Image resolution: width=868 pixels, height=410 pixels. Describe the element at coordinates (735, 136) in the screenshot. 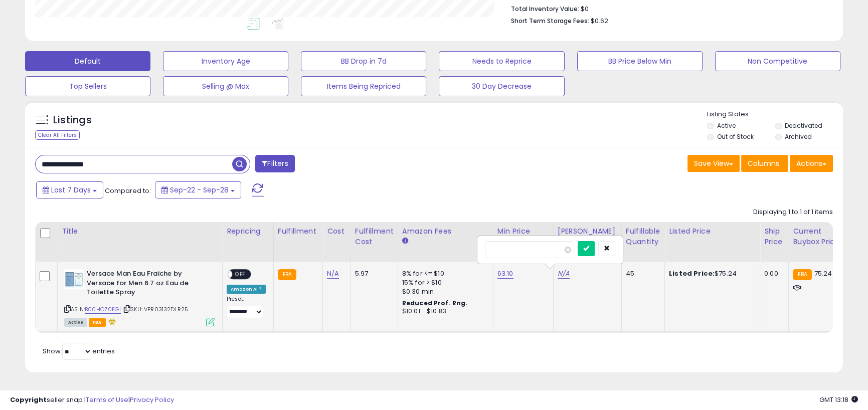

I see `label: Out of Stock` at that location.